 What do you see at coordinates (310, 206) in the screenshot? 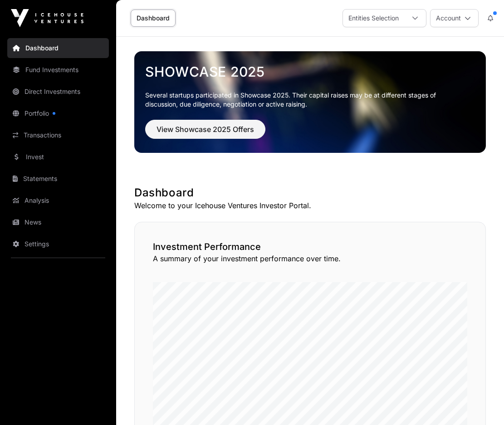
I see `p: Welcome to your Icehouse Ventures Investor Portal.` at bounding box center [310, 206].